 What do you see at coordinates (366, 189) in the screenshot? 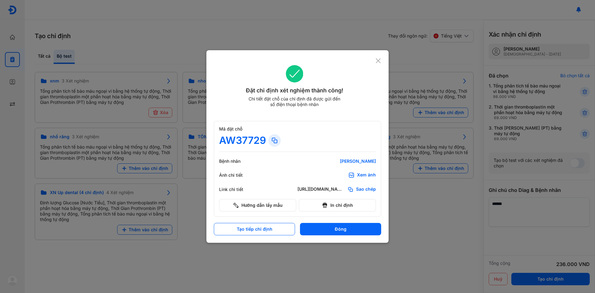
I see `span: Sao chép` at bounding box center [366, 189].